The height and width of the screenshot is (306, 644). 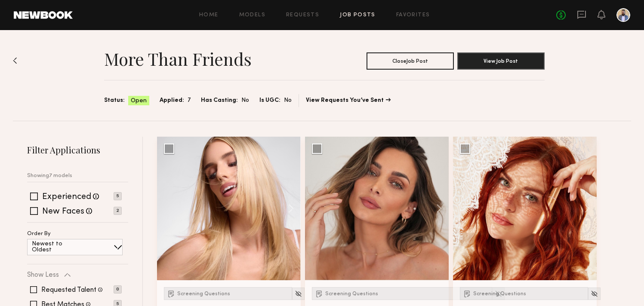 I want to click on label: Requested Talent, so click(x=69, y=290).